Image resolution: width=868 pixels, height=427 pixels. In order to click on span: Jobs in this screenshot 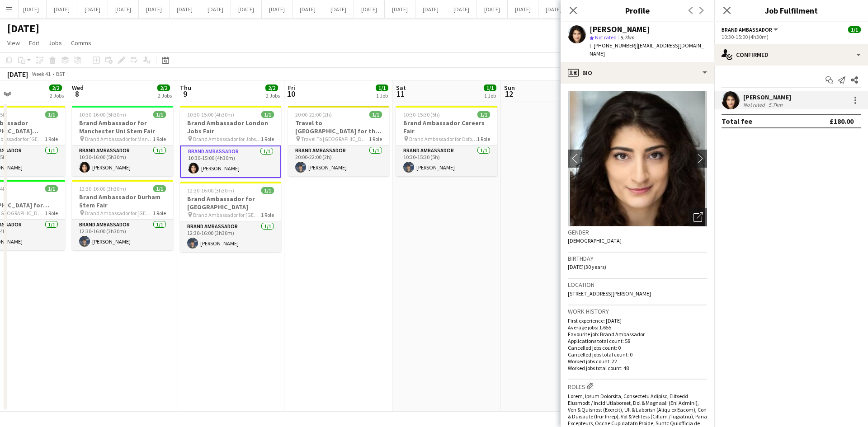, I will do `click(55, 43)`.